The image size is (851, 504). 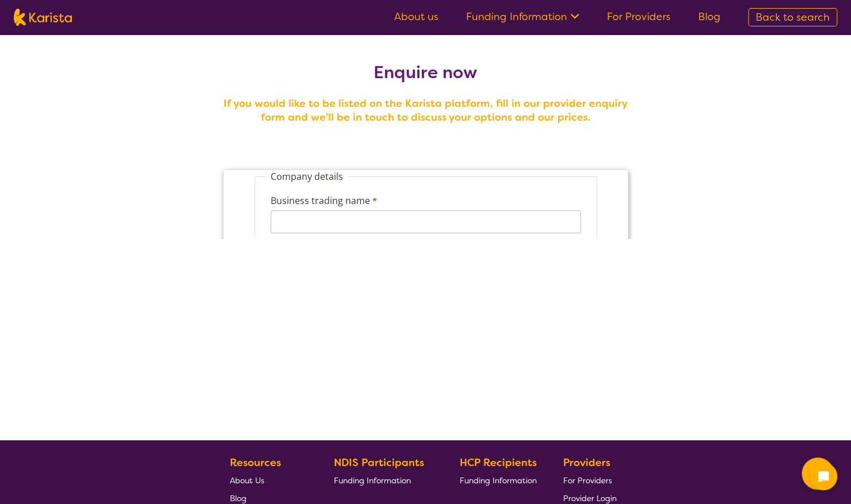 I want to click on button: Channel Menu, so click(x=818, y=474).